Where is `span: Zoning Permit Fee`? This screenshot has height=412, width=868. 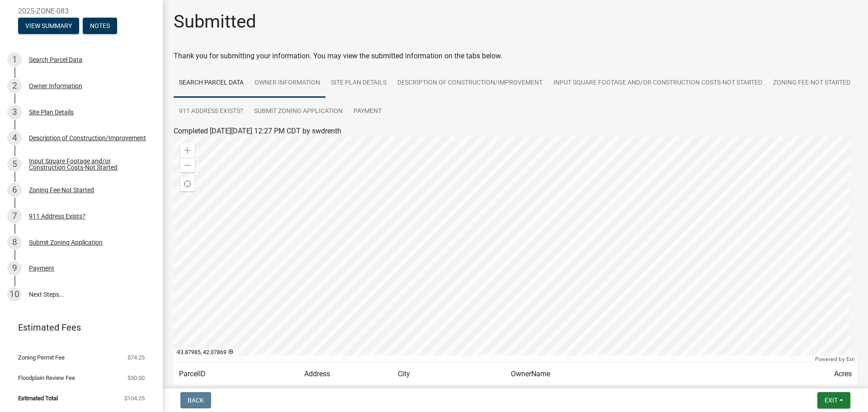
span: Zoning Permit Fee is located at coordinates (41, 358).